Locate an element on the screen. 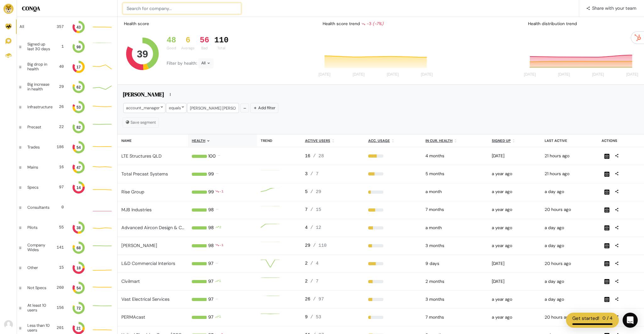 This screenshot has width=644, height=334. div: 7 is located at coordinates (332, 210).